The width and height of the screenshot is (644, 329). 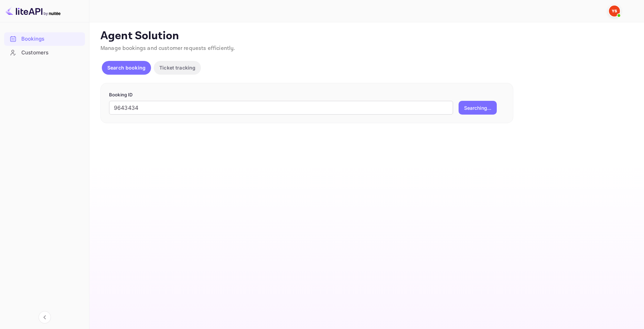 What do you see at coordinates (307, 95) in the screenshot?
I see `p: Booking ID` at bounding box center [307, 95].